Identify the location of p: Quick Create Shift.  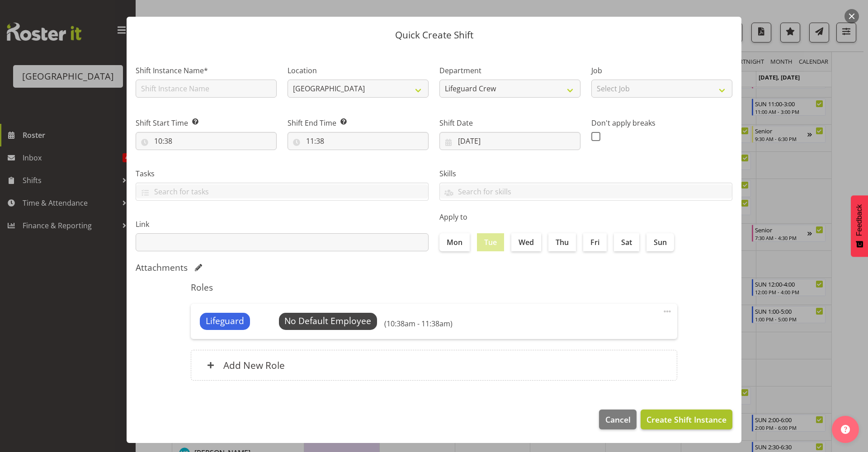
(434, 35).